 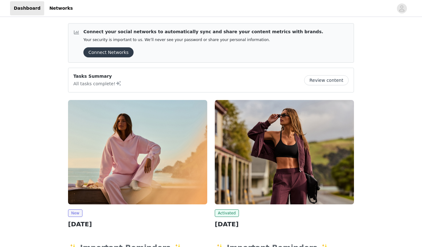 I want to click on p: Your security is important to us. We’ll never see your password or share your personal information., so click(x=203, y=40).